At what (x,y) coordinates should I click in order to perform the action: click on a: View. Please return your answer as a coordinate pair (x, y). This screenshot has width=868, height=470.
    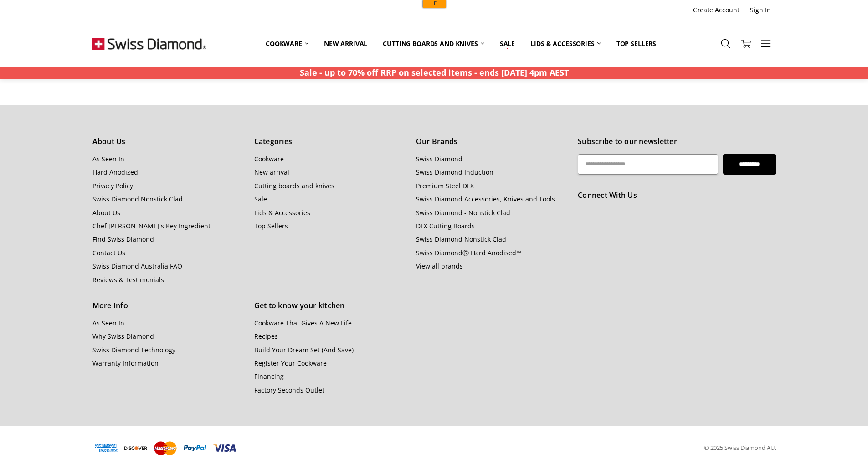
    Looking at the image, I should click on (147, 13).